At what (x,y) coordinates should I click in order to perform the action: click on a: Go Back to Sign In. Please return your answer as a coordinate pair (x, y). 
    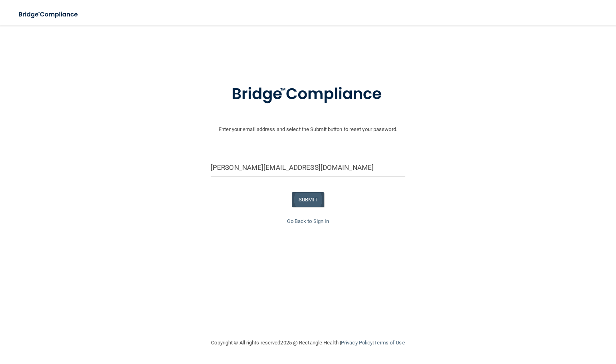
    Looking at the image, I should click on (308, 221).